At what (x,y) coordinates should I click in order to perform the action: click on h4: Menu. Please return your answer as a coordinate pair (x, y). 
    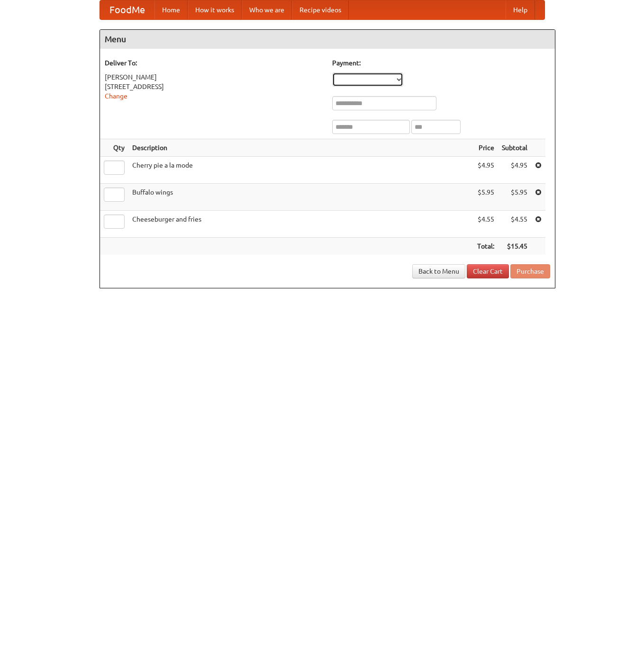
    Looking at the image, I should click on (327, 39).